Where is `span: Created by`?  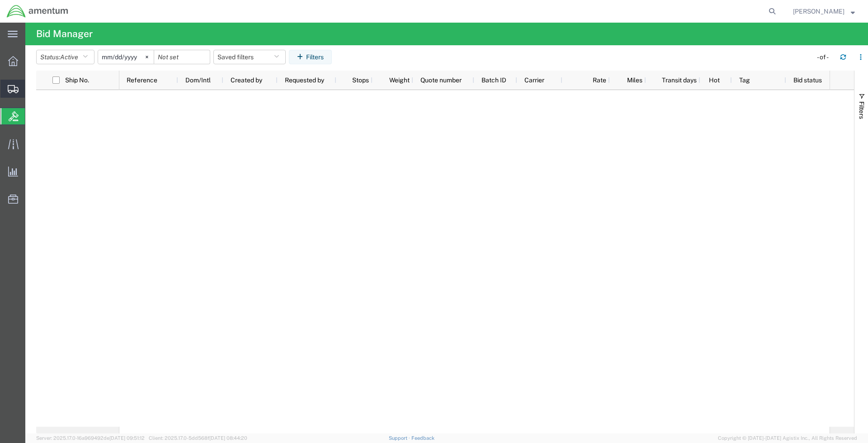 span: Created by is located at coordinates (246, 80).